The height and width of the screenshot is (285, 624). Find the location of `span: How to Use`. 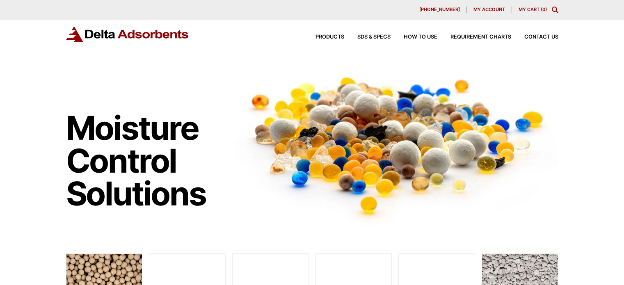

span: How to Use is located at coordinates (421, 37).